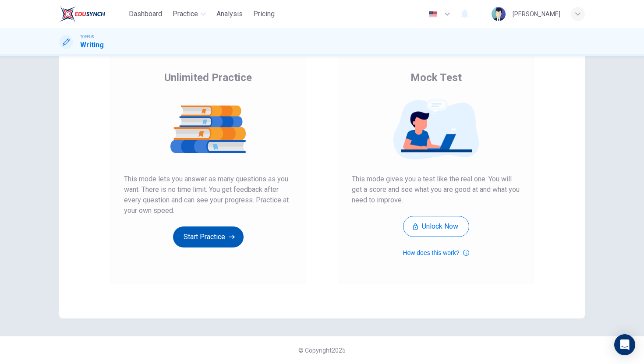  Describe the element at coordinates (82, 14) in the screenshot. I see `img: EduSynch logo` at that location.